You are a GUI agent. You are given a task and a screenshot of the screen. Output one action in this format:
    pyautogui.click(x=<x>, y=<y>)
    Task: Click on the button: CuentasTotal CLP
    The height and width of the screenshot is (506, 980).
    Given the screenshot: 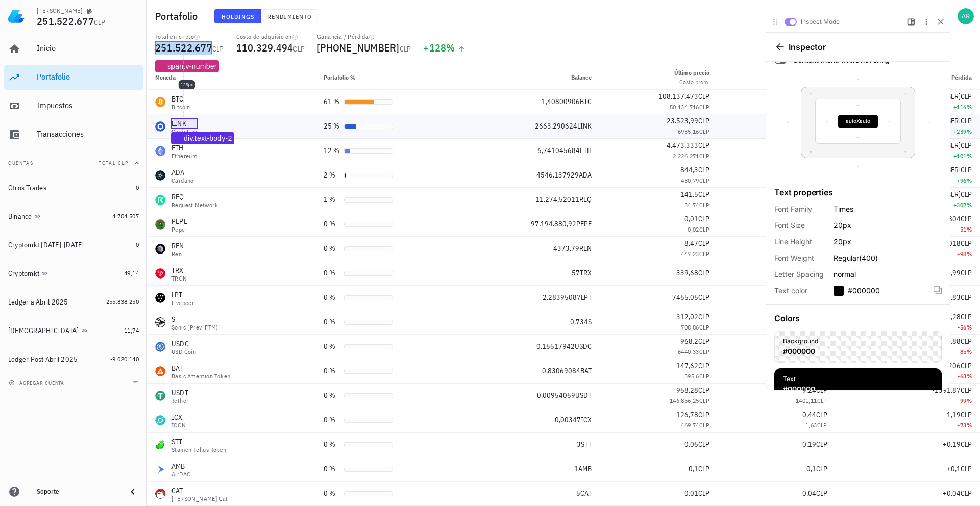 What is the action you would take?
    pyautogui.click(x=73, y=163)
    